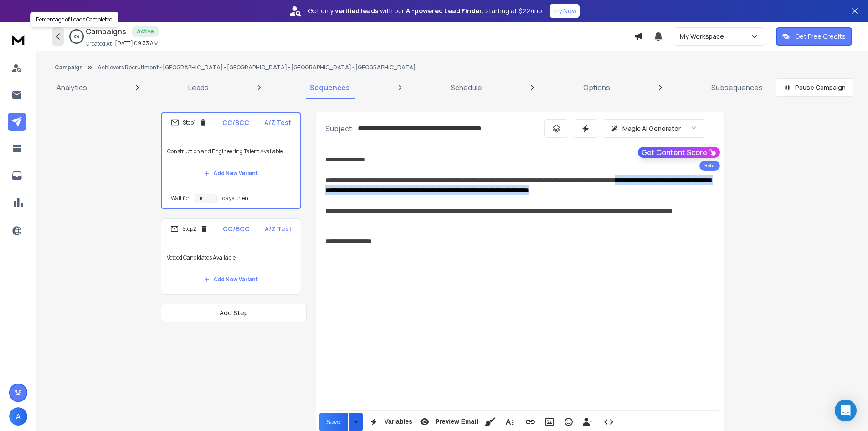  What do you see at coordinates (18, 416) in the screenshot?
I see `button: A` at bounding box center [18, 416].